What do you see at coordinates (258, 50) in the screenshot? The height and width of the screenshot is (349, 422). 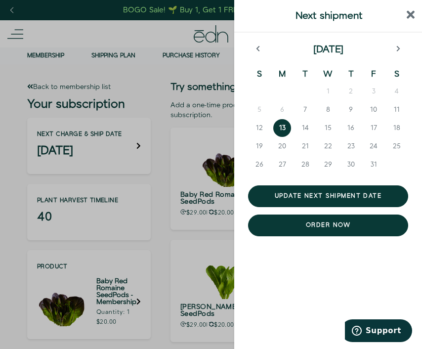 I see `button: previous month` at bounding box center [258, 50].